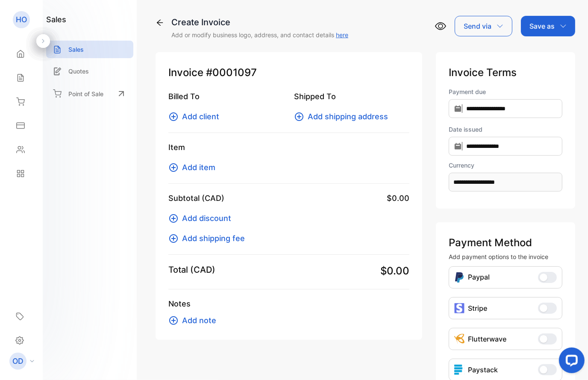 The image size is (588, 380). Describe the element at coordinates (196, 198) in the screenshot. I see `p: Subtotal (CAD)` at that location.